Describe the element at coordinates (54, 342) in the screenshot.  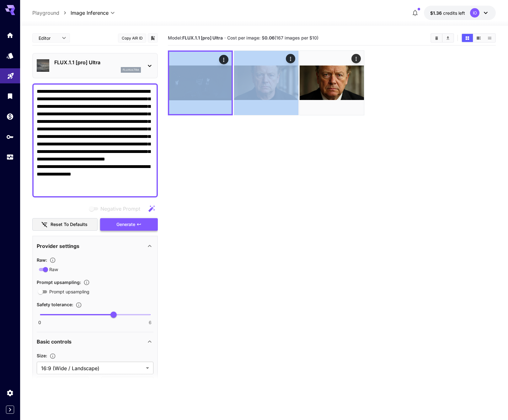
I see `p: Basic controls` at that location.